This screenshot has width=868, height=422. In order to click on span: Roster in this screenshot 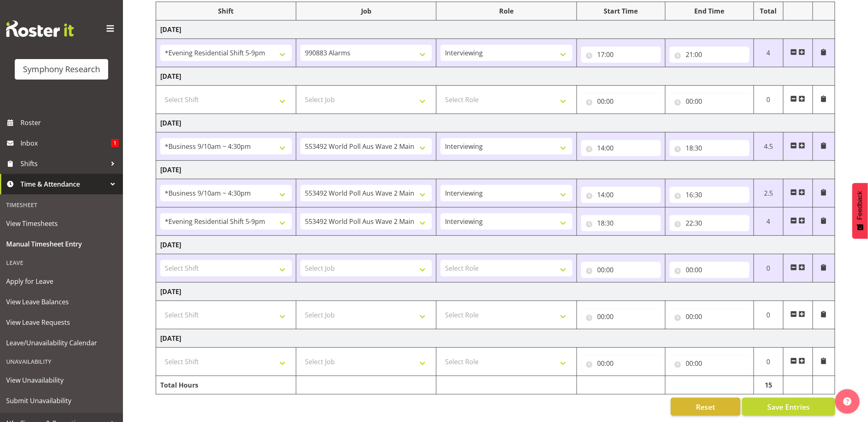, I will do `click(70, 122)`.